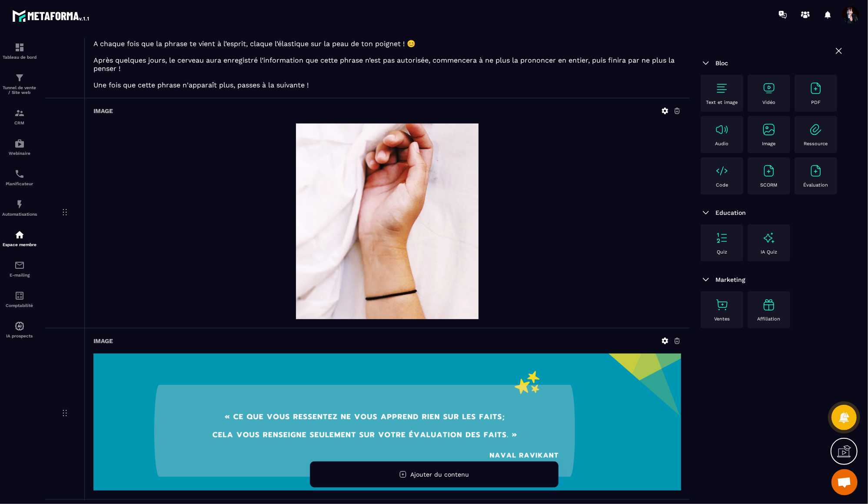 This screenshot has height=504, width=868. I want to click on span: Marketing, so click(730, 279).